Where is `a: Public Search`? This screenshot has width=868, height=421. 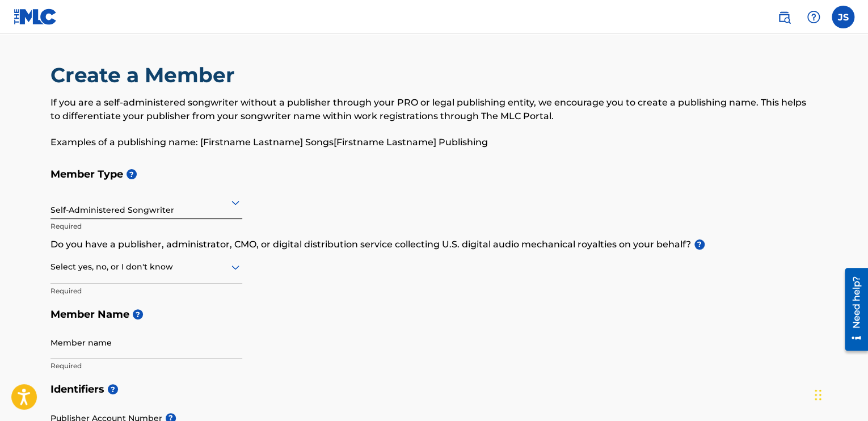 a: Public Search is located at coordinates (784, 17).